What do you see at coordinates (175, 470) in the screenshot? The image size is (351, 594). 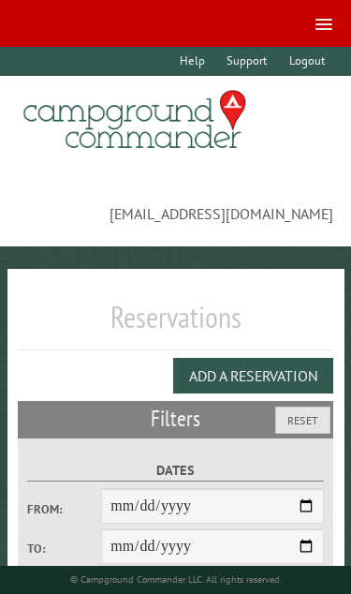 I see `label: Dates` at bounding box center [175, 470].